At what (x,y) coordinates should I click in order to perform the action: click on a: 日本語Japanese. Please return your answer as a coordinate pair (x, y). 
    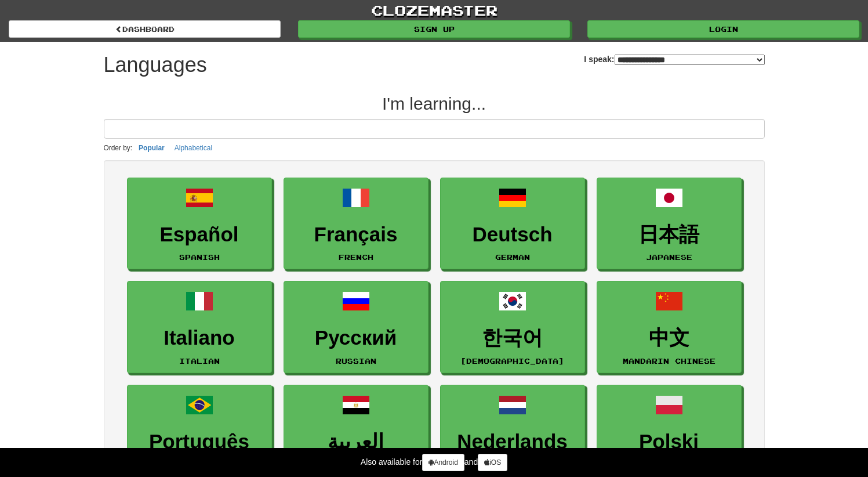
    Looking at the image, I should click on (669, 223).